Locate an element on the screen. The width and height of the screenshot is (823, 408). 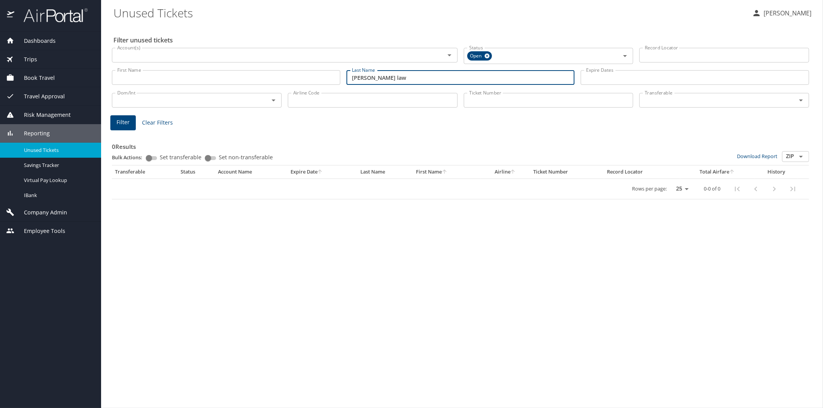
span: Trips is located at coordinates (25, 59).